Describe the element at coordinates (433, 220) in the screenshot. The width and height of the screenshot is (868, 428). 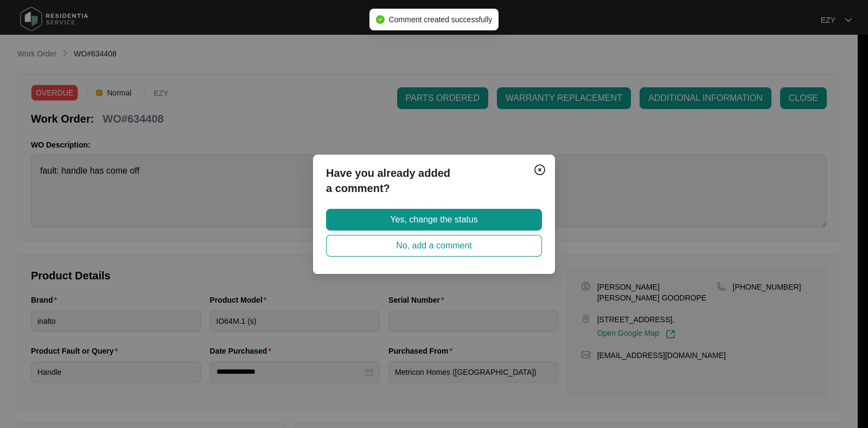
I see `span: Yes, change the status` at that location.